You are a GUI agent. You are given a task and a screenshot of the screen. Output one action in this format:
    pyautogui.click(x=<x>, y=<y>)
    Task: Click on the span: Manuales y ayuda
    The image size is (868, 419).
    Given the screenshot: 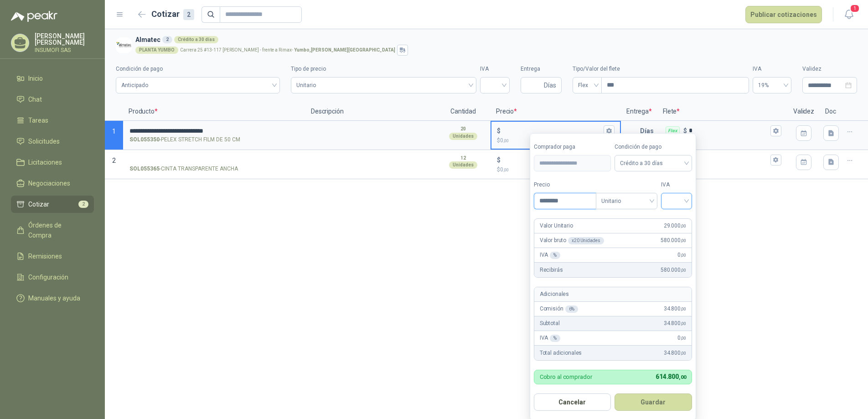 What is the action you would take?
    pyautogui.click(x=54, y=298)
    